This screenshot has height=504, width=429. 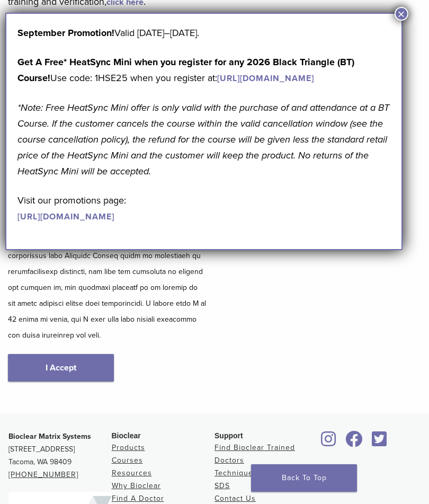 I want to click on p: Use code: 1HSE25 when you register at:, so click(x=204, y=70).